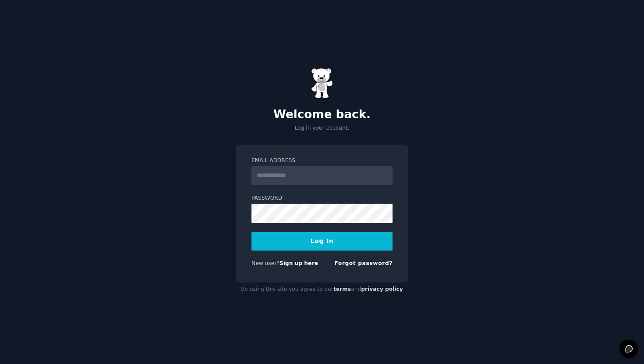 The height and width of the screenshot is (364, 644). I want to click on a: Sign up here, so click(299, 263).